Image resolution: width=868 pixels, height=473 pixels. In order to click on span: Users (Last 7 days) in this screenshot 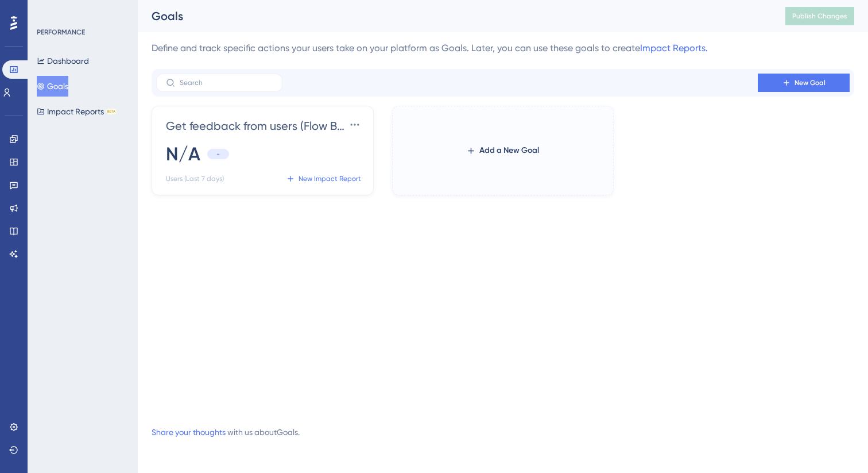, I will do `click(195, 178)`.